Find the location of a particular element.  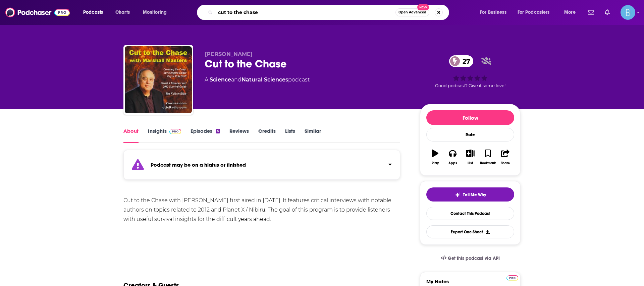

input: Search podcasts, credits, & more... is located at coordinates (305, 12).